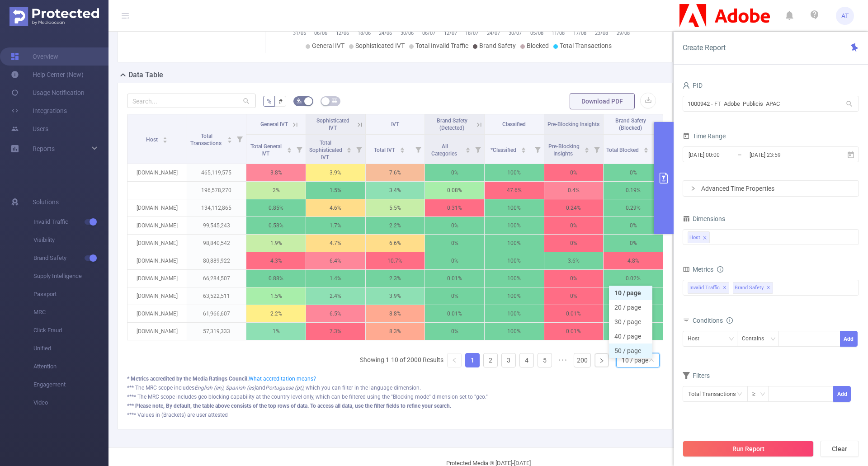 The height and width of the screenshot is (466, 868). I want to click on span: All Categories, so click(445, 150).